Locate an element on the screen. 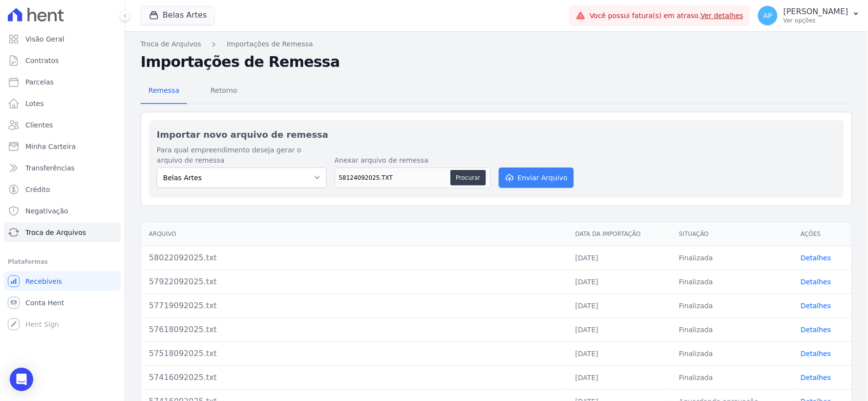 The width and height of the screenshot is (868, 401). a: Transferências is located at coordinates (62, 168).